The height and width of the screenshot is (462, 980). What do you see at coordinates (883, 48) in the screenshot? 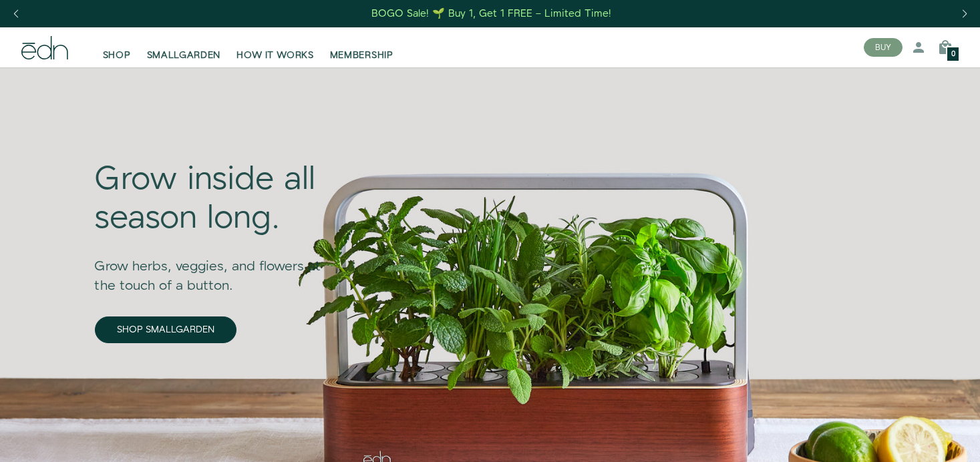
I see `button: BUY` at bounding box center [883, 48].